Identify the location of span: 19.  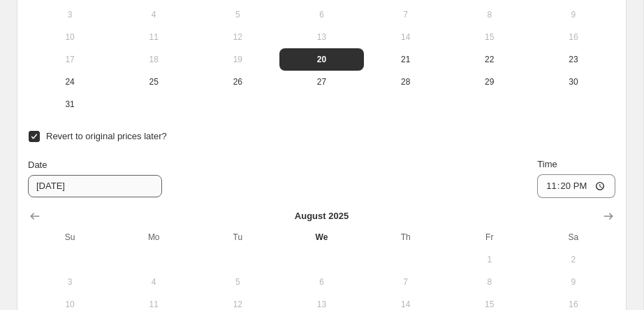
(237, 60).